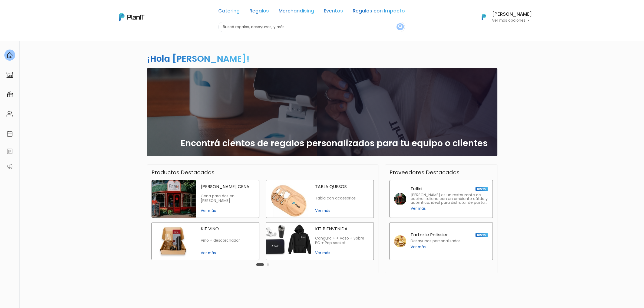 This screenshot has width=644, height=308. What do you see at coordinates (228, 241) in the screenshot?
I see `p: Vino + descorchador` at bounding box center [228, 241].